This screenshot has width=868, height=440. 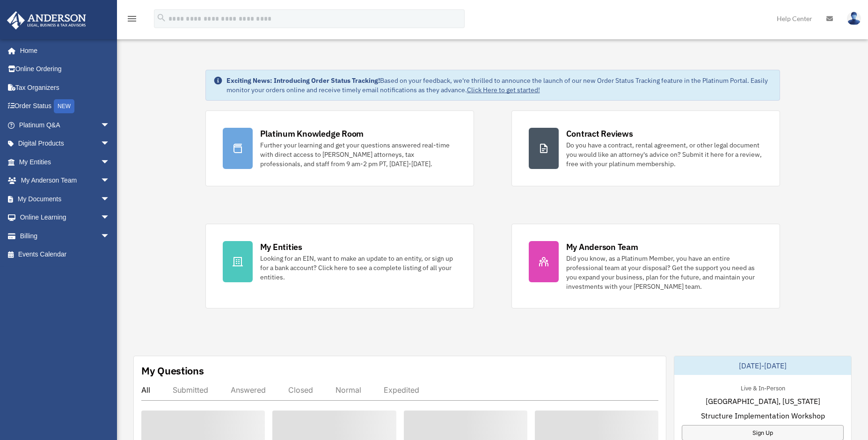 I want to click on a: Click Here to get started!, so click(x=503, y=90).